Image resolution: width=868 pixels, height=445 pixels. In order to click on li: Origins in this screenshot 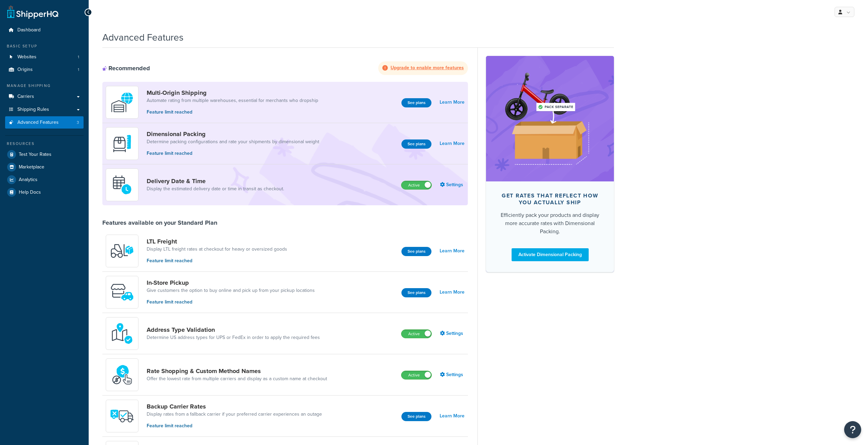, I will do `click(44, 70)`.